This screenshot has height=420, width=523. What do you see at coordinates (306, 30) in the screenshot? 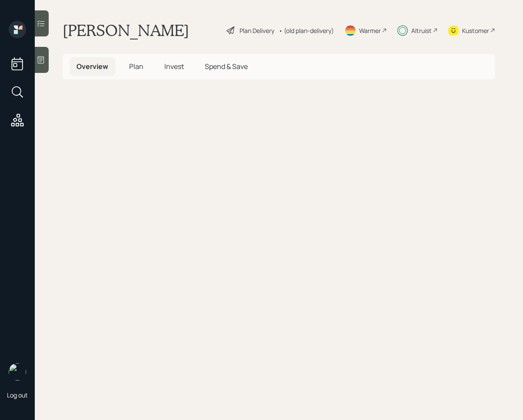
I see `div: • (old plan-delivery)` at bounding box center [306, 30].